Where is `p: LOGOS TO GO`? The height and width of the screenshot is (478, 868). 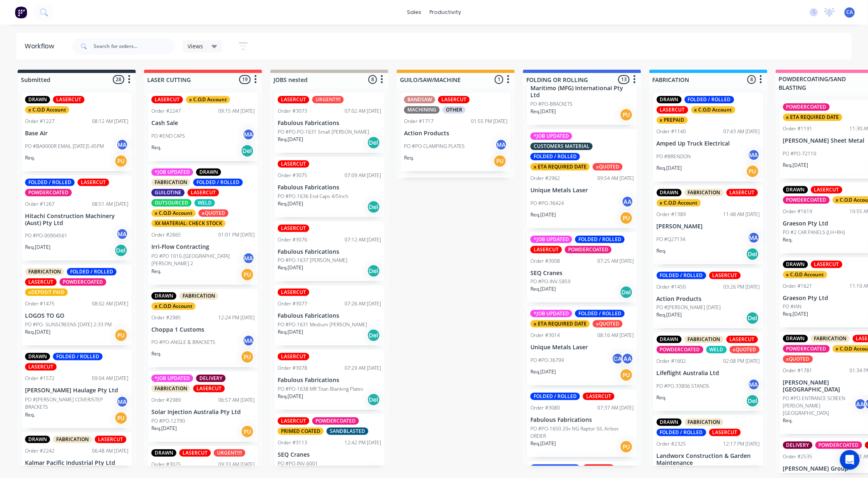 p: LOGOS TO GO is located at coordinates (77, 316).